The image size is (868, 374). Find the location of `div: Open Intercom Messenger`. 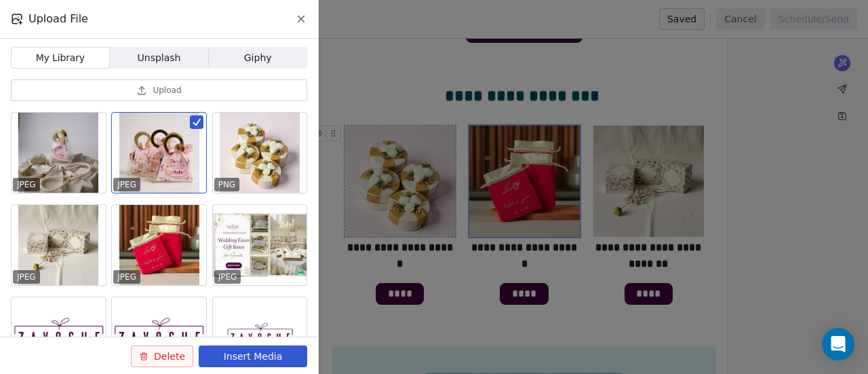

div: Open Intercom Messenger is located at coordinates (838, 344).